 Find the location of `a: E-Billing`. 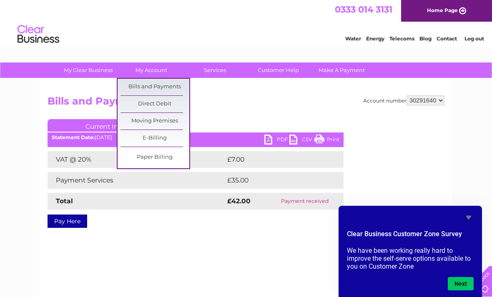

a: E-Billing is located at coordinates (155, 138).